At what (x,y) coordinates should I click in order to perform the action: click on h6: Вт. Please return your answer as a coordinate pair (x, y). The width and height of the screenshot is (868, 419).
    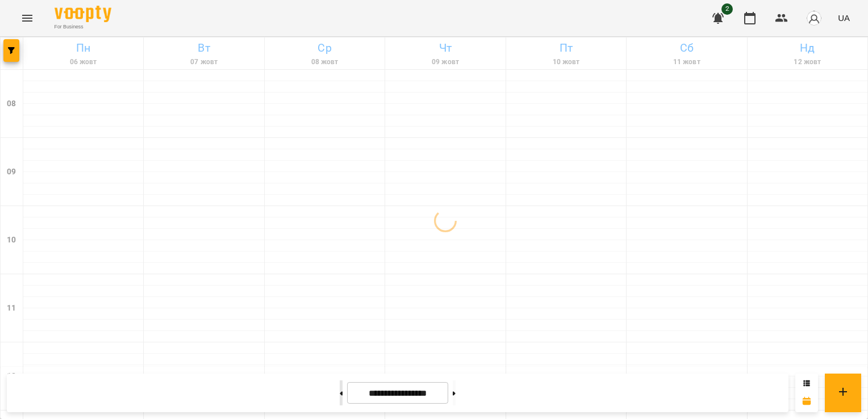
    Looking at the image, I should click on (203, 48).